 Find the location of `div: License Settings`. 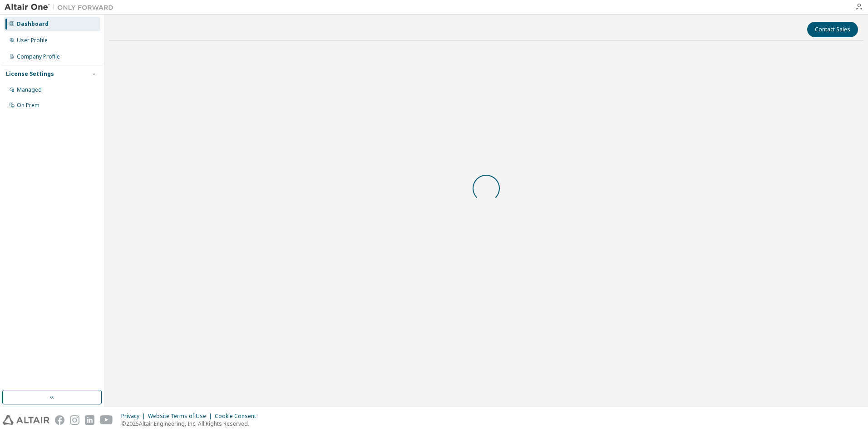

div: License Settings is located at coordinates (30, 74).